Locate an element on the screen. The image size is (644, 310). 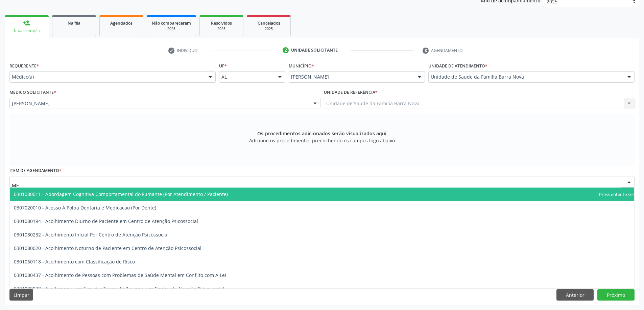
label: Item de agendamento is located at coordinates (35, 171).